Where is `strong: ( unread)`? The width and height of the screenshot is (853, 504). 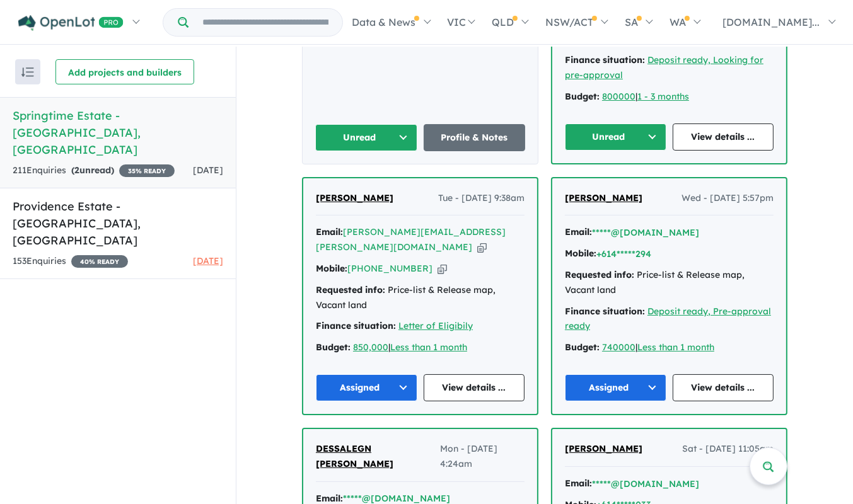
strong: ( unread) is located at coordinates (93, 170).